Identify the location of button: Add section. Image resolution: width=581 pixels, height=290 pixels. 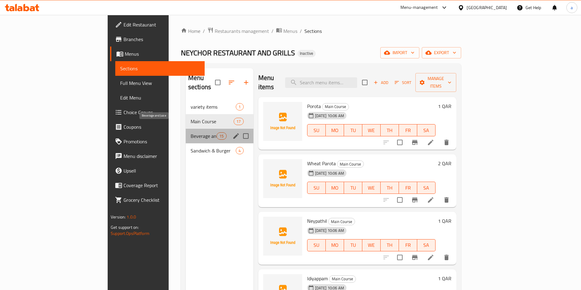
(246, 83).